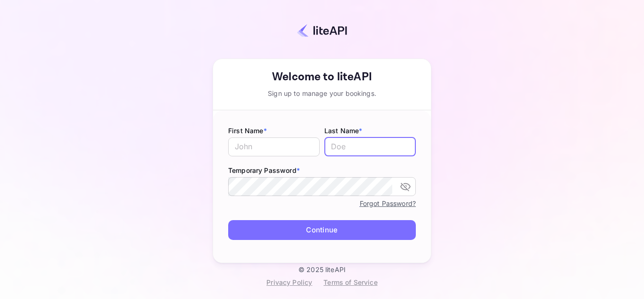 The height and width of the screenshot is (299, 644). Describe the element at coordinates (388, 203) in the screenshot. I see `a: Forgot Password?` at that location.